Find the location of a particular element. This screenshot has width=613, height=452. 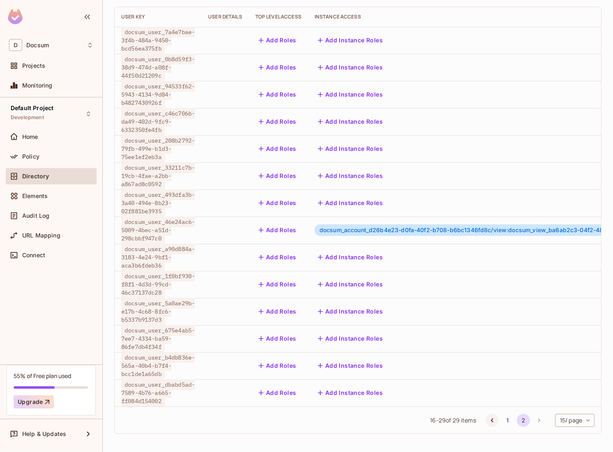

div: 15 / page is located at coordinates (575, 421).